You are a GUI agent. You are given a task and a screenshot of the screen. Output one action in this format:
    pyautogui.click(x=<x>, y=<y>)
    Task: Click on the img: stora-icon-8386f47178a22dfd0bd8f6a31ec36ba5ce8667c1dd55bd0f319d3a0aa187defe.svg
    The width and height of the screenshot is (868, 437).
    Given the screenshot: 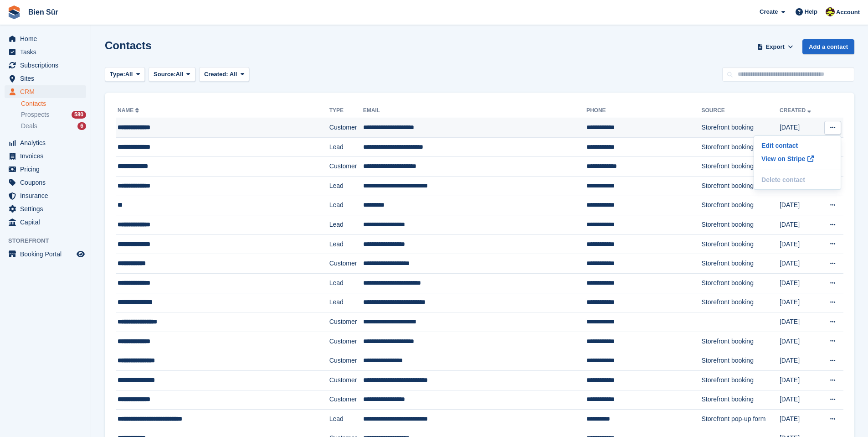 What is the action you would take?
    pyautogui.click(x=14, y=12)
    